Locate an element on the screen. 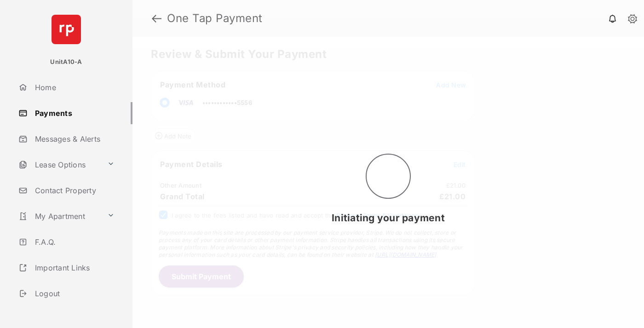  p: UnitA10-A is located at coordinates (66, 62).